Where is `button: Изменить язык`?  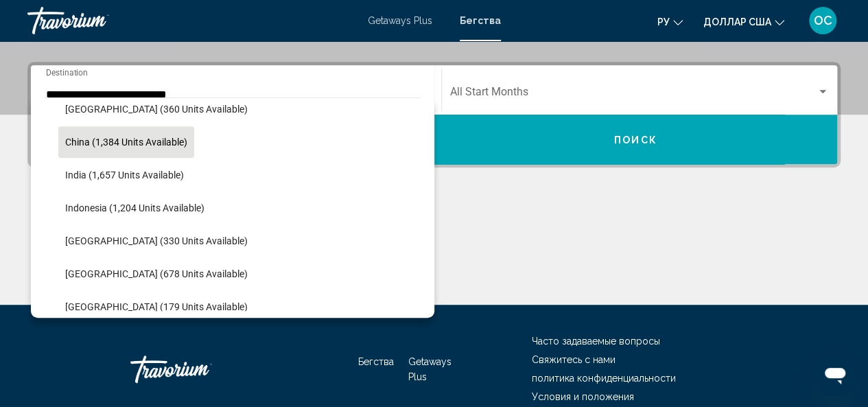
button: Изменить язык is located at coordinates (670, 21).